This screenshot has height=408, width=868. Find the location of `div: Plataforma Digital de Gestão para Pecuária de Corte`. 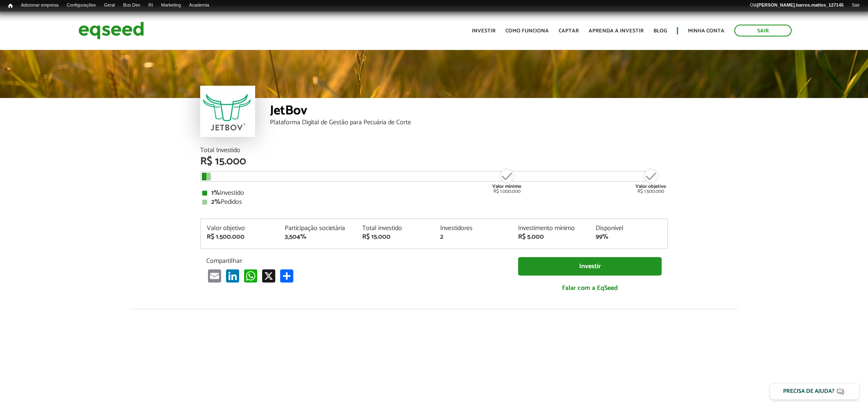

div: Plataforma Digital de Gestão para Pecuária de Corte is located at coordinates (468, 122).